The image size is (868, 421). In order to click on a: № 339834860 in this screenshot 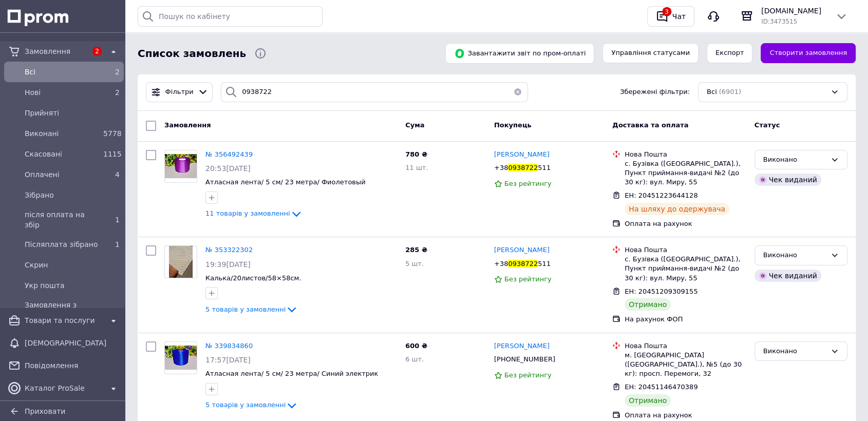, I will do `click(229, 346)`.